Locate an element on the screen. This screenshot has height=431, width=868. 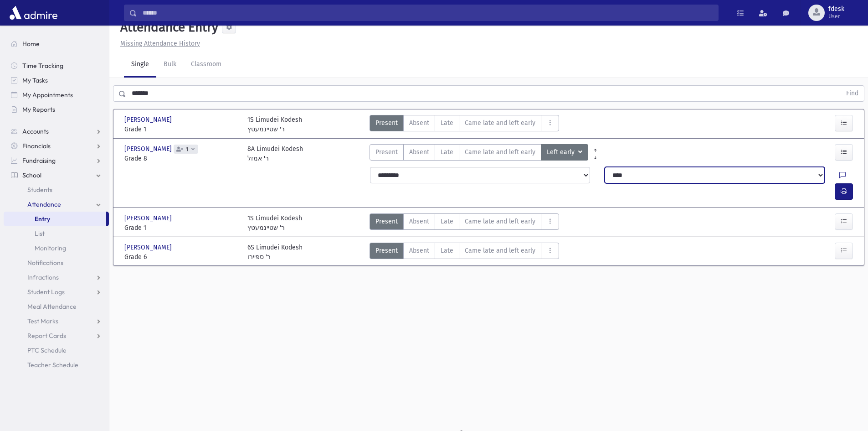
span: Student Logs is located at coordinates (46, 292).